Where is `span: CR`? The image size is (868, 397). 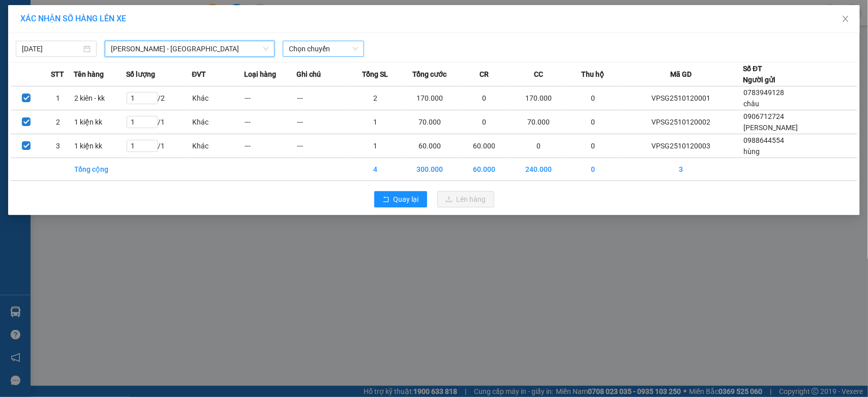 span: CR is located at coordinates (484, 74).